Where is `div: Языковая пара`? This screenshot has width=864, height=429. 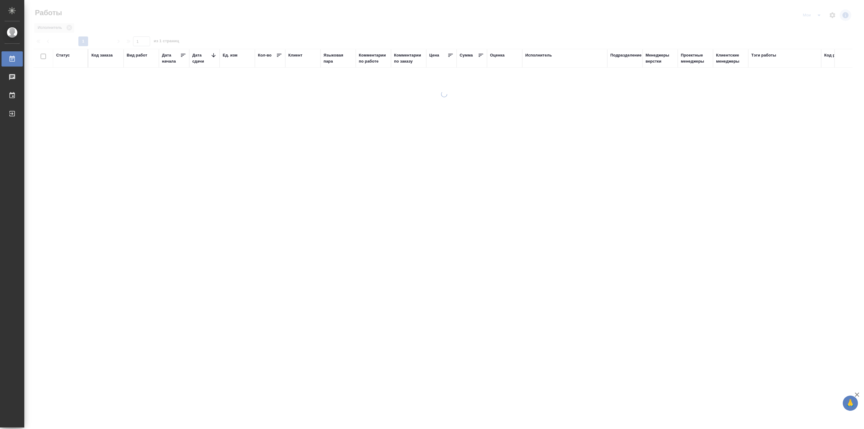
div: Языковая пара is located at coordinates (338, 58).